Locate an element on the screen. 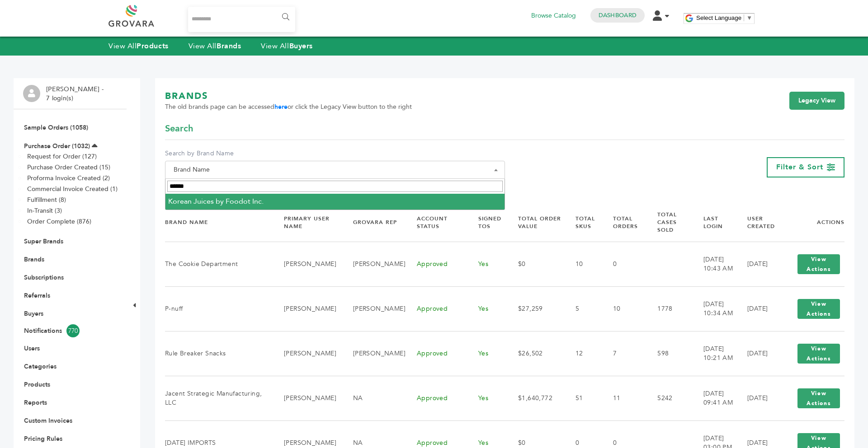 The height and width of the screenshot is (448, 868). a: Proforma Invoice Created (2) is located at coordinates (68, 178).